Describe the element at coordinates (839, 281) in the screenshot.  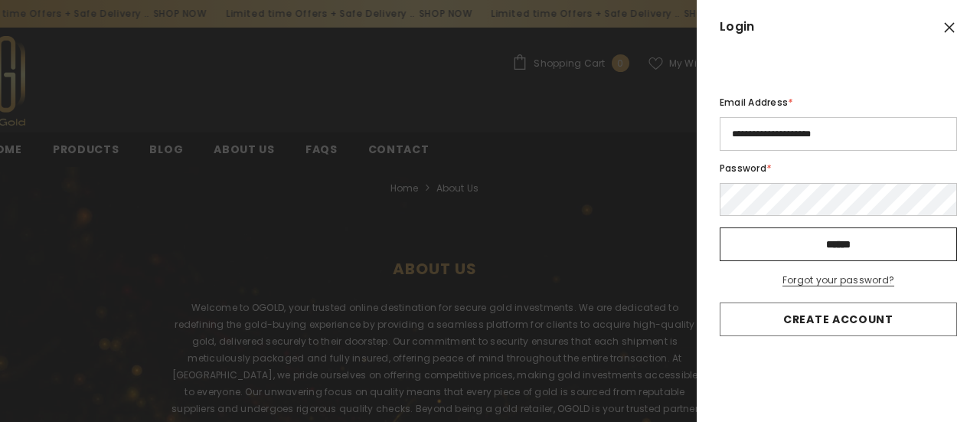
I see `a: Forgot your password?` at that location.